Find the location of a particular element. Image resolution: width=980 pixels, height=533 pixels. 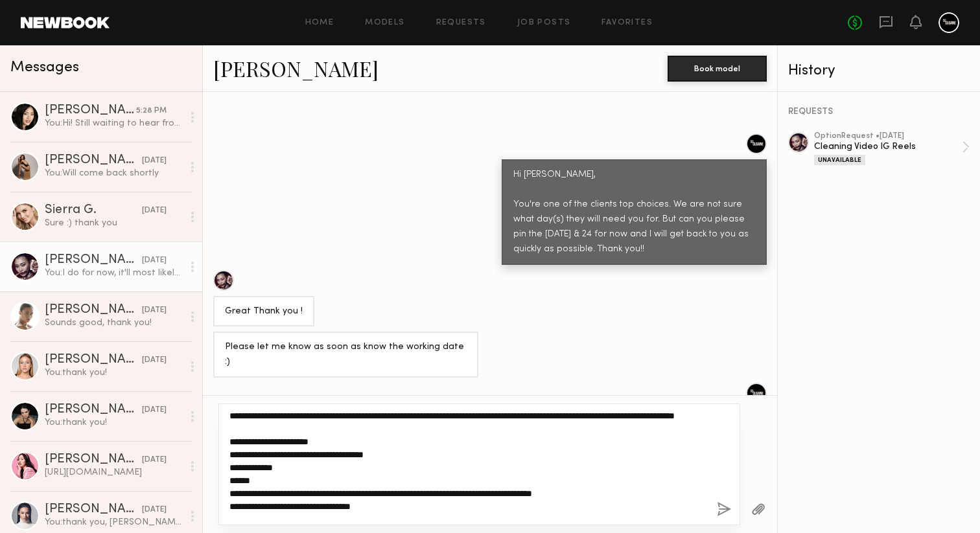

a: Requests is located at coordinates (461, 23).